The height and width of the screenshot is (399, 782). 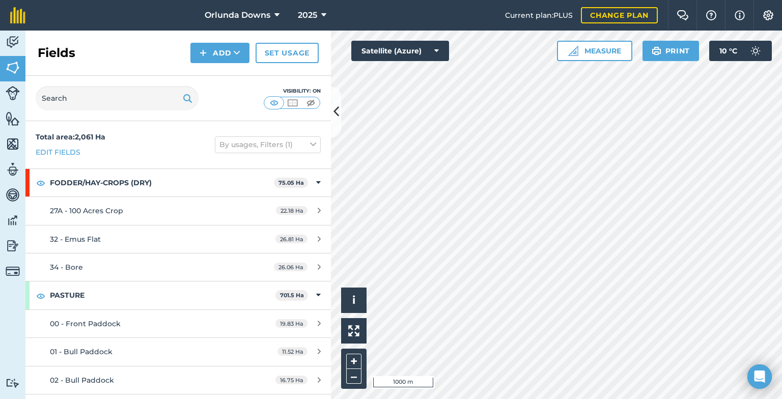 I want to click on a: 00 - Front Paddock19.83 Ha, so click(x=178, y=324).